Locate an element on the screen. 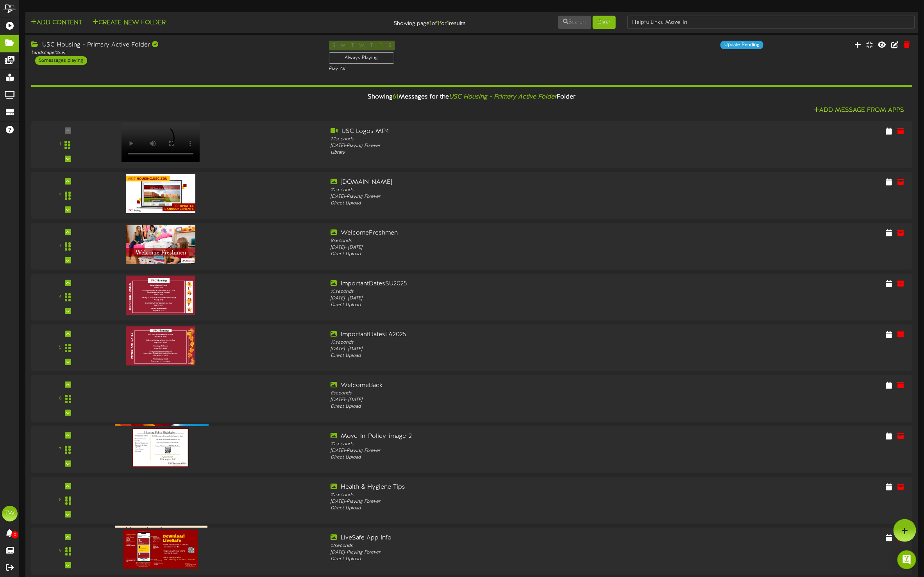 The width and height of the screenshot is (924, 577). button: Add Message From Apps is located at coordinates (859, 110).